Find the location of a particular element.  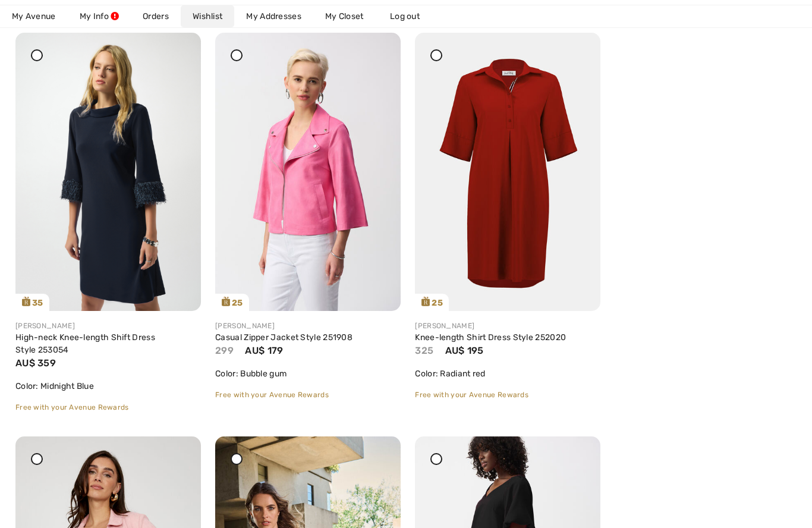

div: Color: Midnight Blue is located at coordinates (109, 386).